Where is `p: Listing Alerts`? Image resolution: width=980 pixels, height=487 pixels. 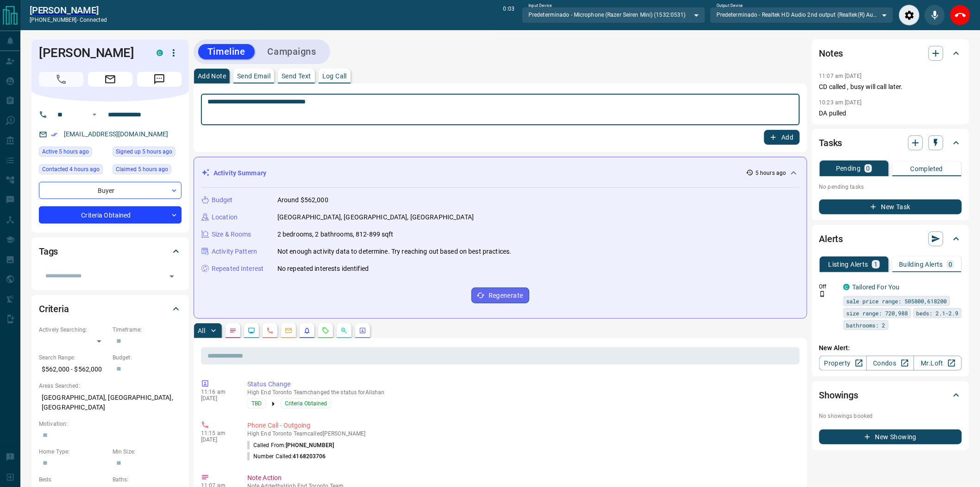
p: Listing Alerts is located at coordinates (849, 264).